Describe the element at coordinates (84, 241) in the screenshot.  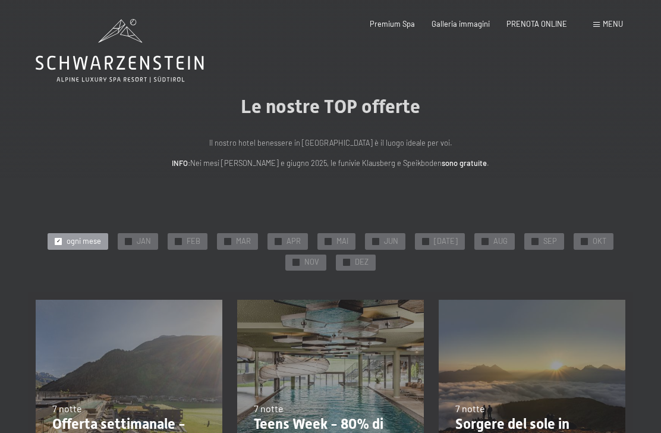
I see `span: ogni mese` at that location.